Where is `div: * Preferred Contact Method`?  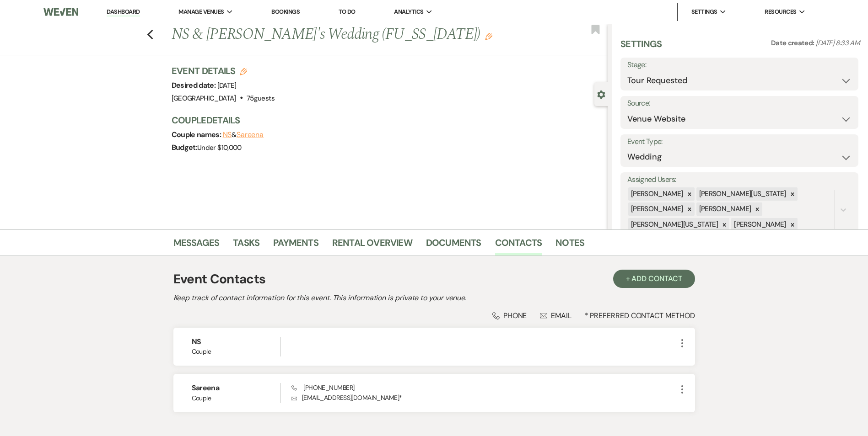 div: * Preferred Contact Method is located at coordinates (434, 316).